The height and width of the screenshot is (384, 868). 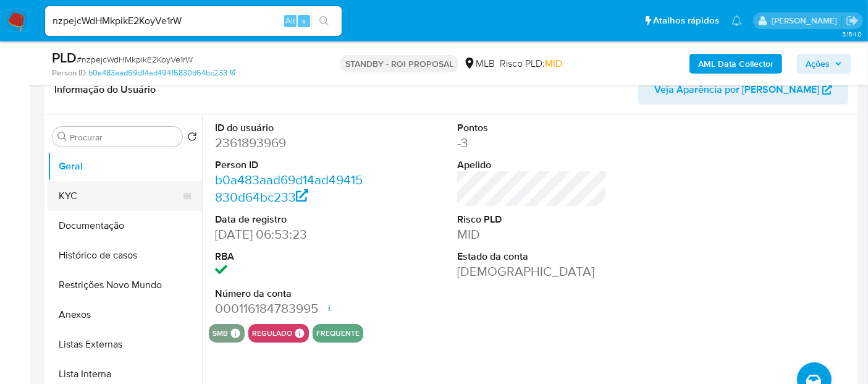 What do you see at coordinates (824, 64) in the screenshot?
I see `button: Ações` at bounding box center [824, 64].